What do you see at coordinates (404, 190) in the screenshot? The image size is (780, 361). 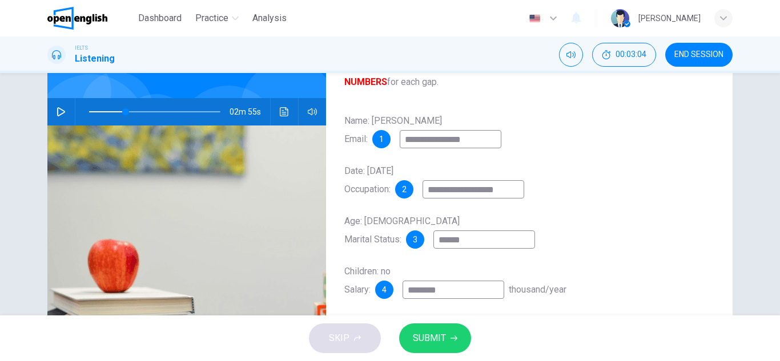 I see `span: 2` at bounding box center [404, 190].